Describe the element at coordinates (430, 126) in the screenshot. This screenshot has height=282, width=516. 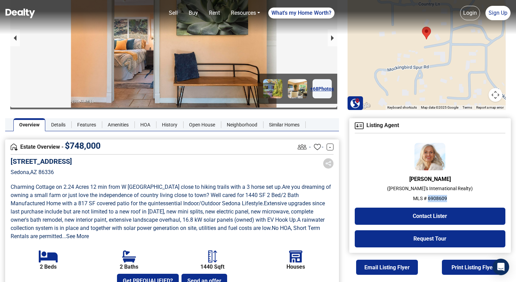
I see `h4: Listing Agent` at that location.